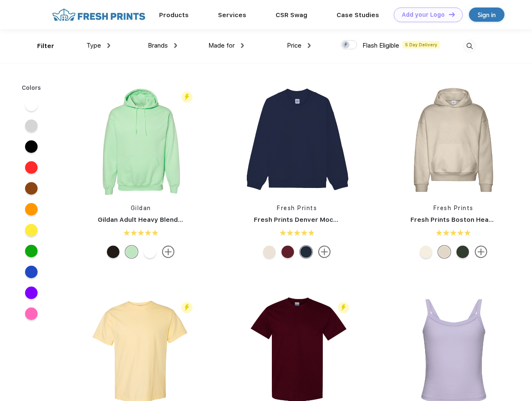 The width and height of the screenshot is (532, 401). What do you see at coordinates (94, 45) in the screenshot?
I see `span: Type` at bounding box center [94, 45].